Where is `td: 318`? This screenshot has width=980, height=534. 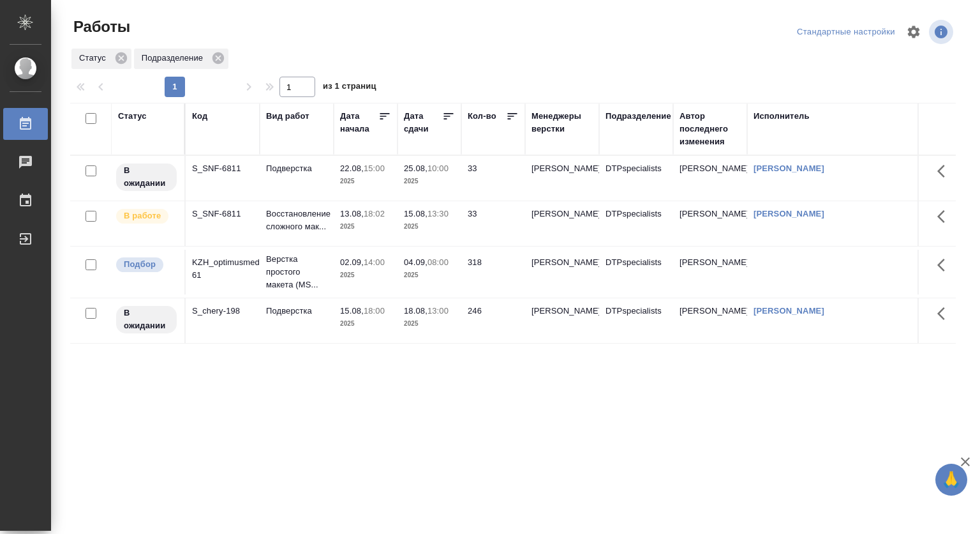
td: 318 is located at coordinates (493, 272).